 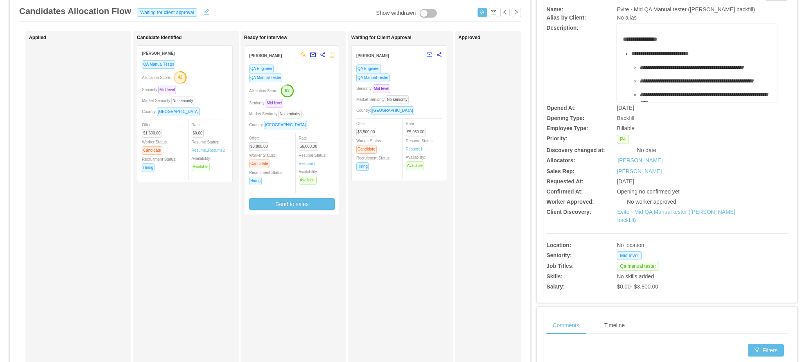 I want to click on span: $3,500.00, so click(x=366, y=132).